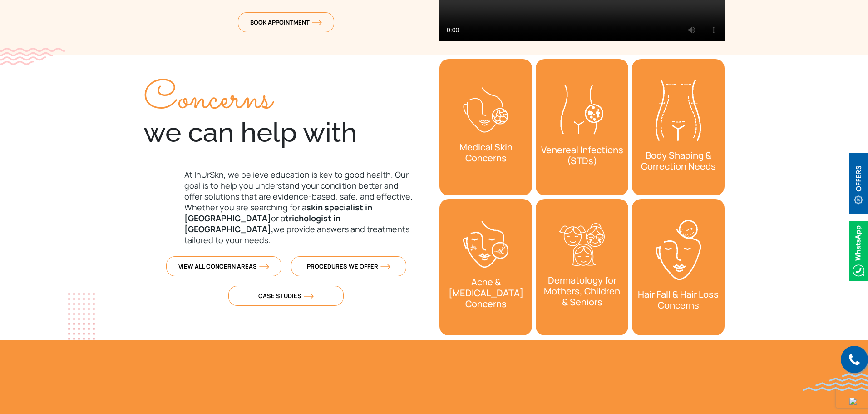 The width and height of the screenshot is (868, 414). What do you see at coordinates (581, 291) in the screenshot?
I see `h3: Dermatology for Mothers, Children & Seniors` at bounding box center [581, 291].